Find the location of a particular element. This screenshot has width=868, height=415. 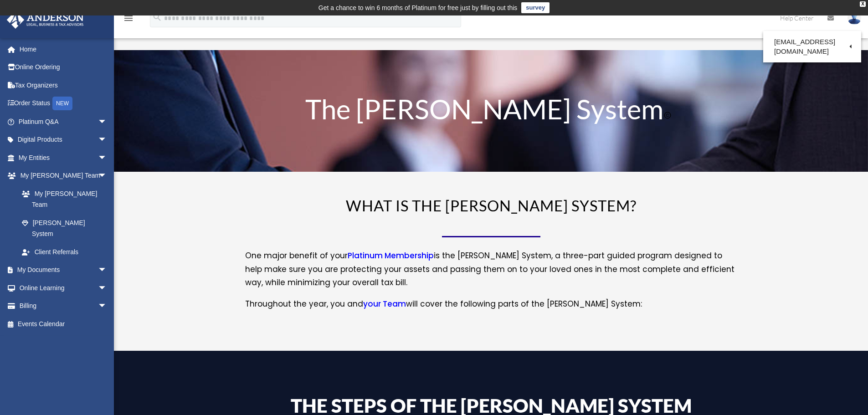

a: Online Ordering is located at coordinates (63, 67).